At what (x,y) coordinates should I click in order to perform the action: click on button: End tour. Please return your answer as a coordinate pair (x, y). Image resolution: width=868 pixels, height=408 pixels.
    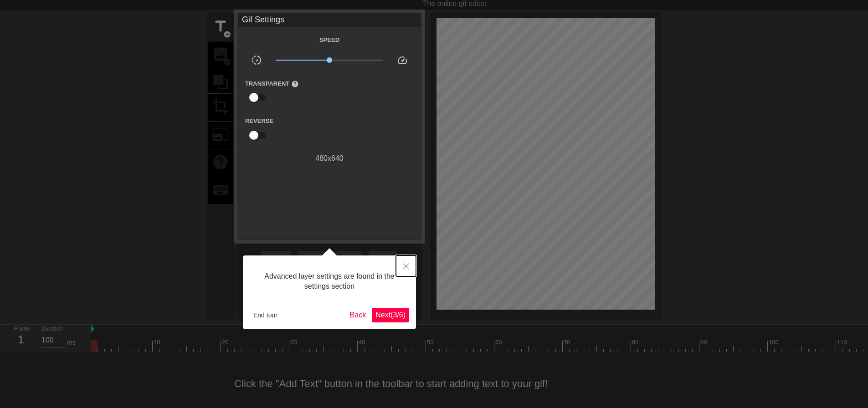
    Looking at the image, I should click on (265, 316).